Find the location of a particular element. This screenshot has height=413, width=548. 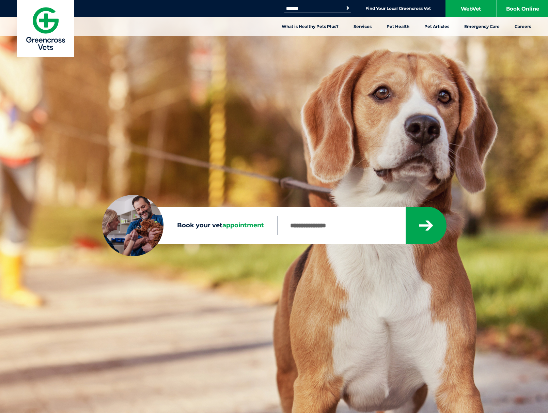

a: Find Your Local Greencross Vet is located at coordinates (398, 9).